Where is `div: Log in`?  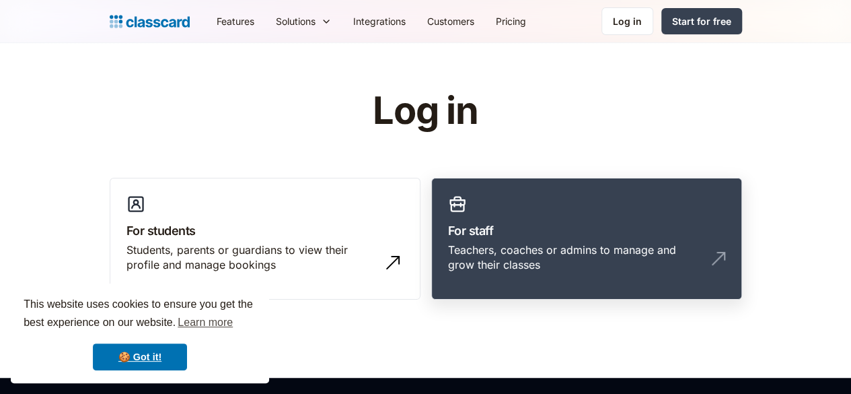
div: Log in is located at coordinates (627, 21).